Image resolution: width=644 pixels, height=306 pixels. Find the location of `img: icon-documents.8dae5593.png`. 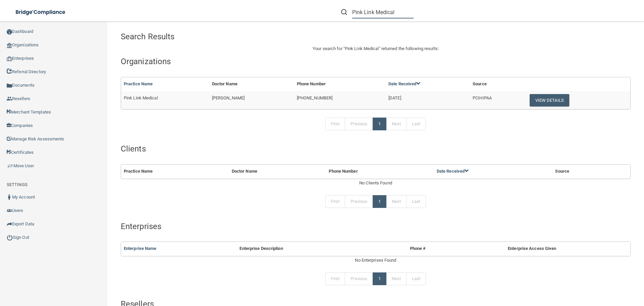

img: icon-documents.8dae5593.png is located at coordinates (9, 85).